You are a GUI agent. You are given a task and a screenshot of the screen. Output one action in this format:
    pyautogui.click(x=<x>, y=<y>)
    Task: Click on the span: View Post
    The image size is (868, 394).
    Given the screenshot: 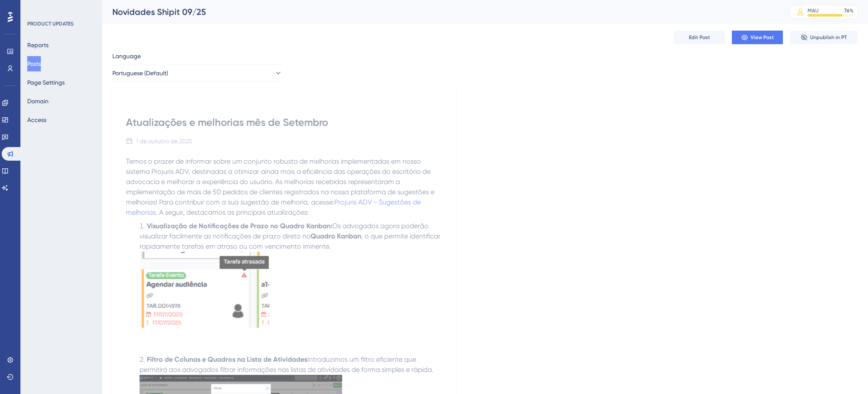 What is the action you would take?
    pyautogui.click(x=762, y=37)
    